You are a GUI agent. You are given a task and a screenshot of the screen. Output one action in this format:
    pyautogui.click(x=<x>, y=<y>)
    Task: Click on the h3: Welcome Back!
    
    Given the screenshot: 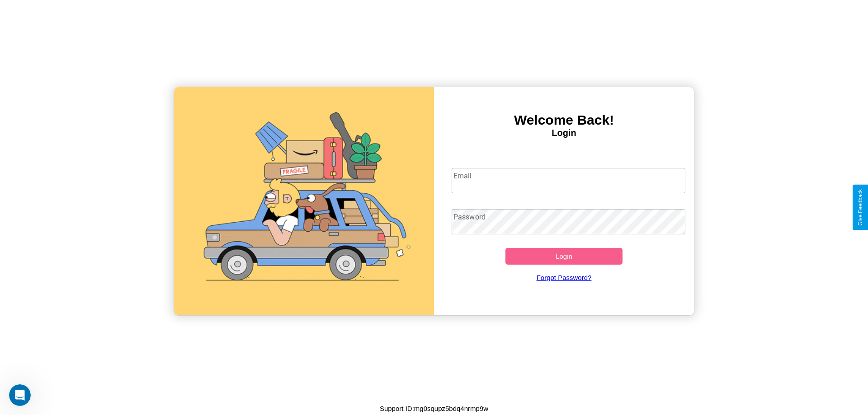 What is the action you would take?
    pyautogui.click(x=564, y=120)
    